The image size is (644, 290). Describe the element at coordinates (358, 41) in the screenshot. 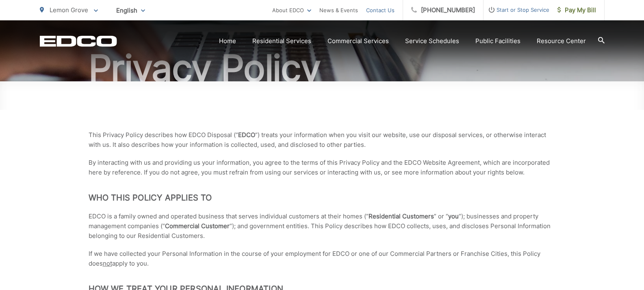

I see `a: Commercial Services` at that location.